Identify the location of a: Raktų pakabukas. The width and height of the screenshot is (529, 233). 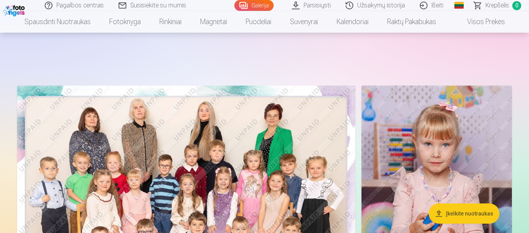
(411, 22).